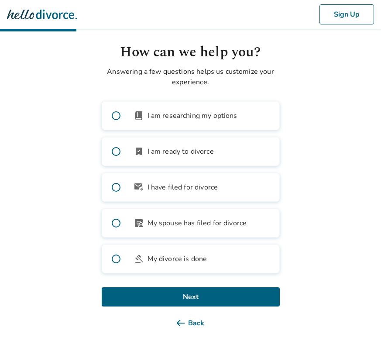 This screenshot has width=381, height=341. I want to click on span: I am researching my options, so click(193, 116).